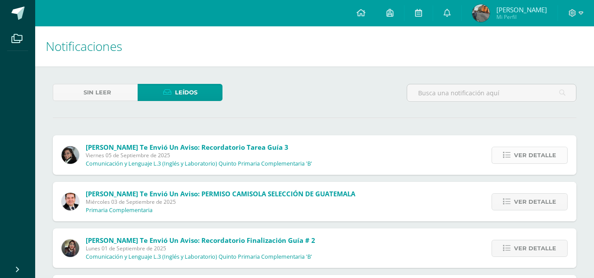 The height and width of the screenshot is (278, 594). Describe the element at coordinates (199, 155) in the screenshot. I see `span: Viernes 05 de Septiembre de 2025` at that location.